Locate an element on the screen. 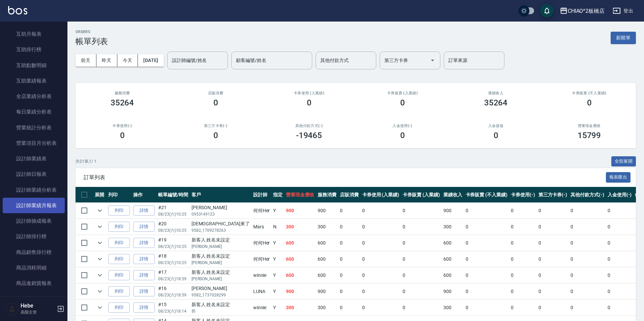 The width and height of the screenshot is (644, 321). a: 報表匯出 is located at coordinates (618, 176).